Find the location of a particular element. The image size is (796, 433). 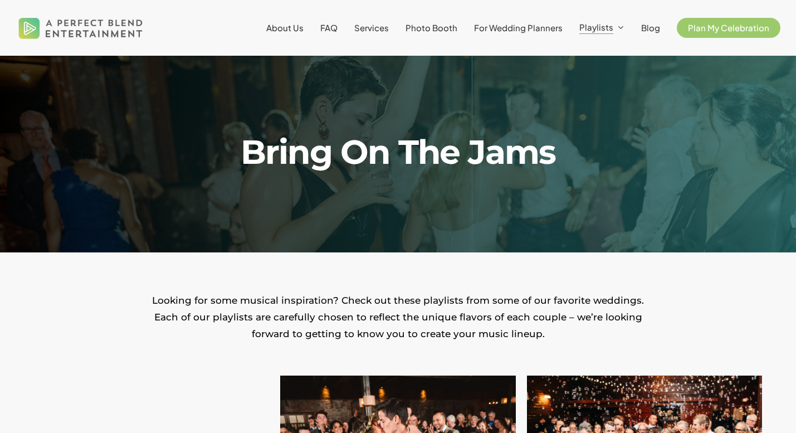

a: Plan My Celebration is located at coordinates (729, 28).